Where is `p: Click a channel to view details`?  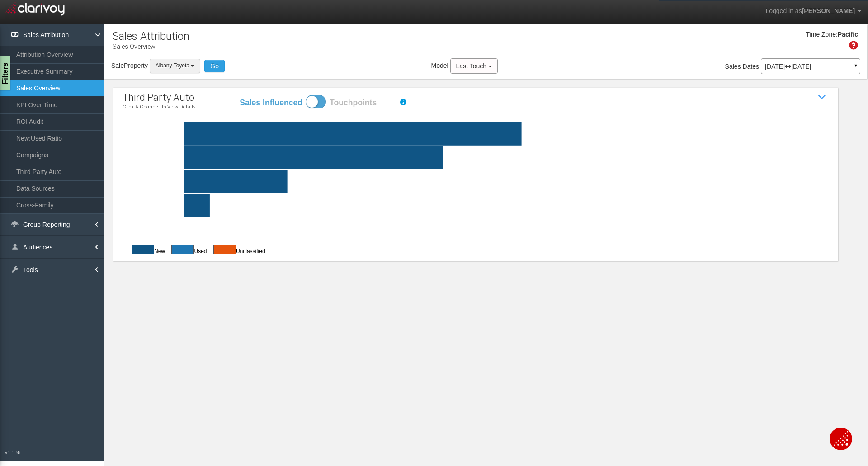 p: Click a channel to view details is located at coordinates (159, 107).